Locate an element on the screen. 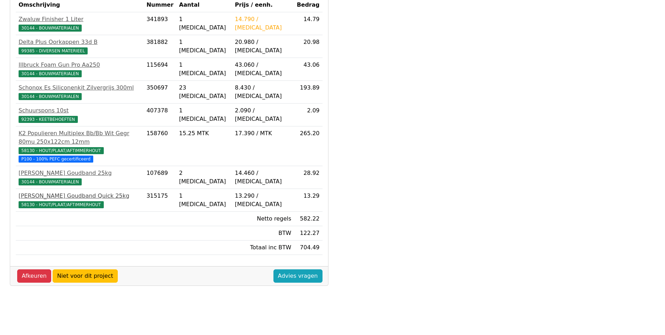  a: Schonox Es Siliconenkit Zilvergrijs 300ml30144 - BOUWMATERIALEN is located at coordinates (80, 92).